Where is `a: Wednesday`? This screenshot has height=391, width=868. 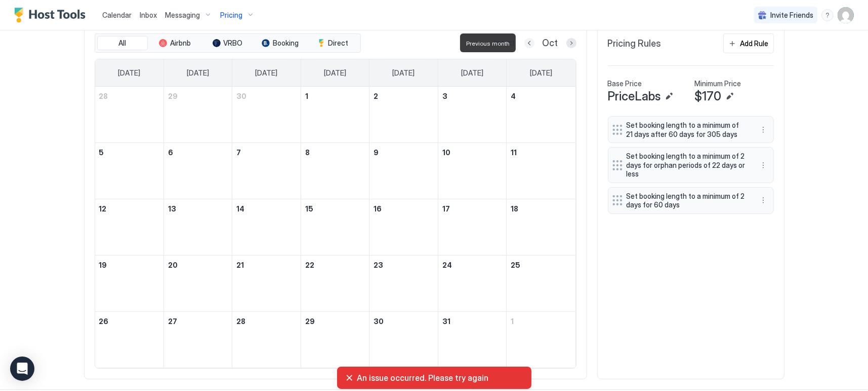
a: Wednesday is located at coordinates (335, 73).